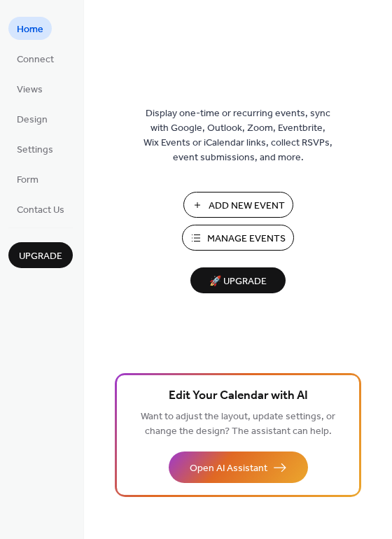 The image size is (392, 539). What do you see at coordinates (30, 29) in the screenshot?
I see `span: Home` at bounding box center [30, 29].